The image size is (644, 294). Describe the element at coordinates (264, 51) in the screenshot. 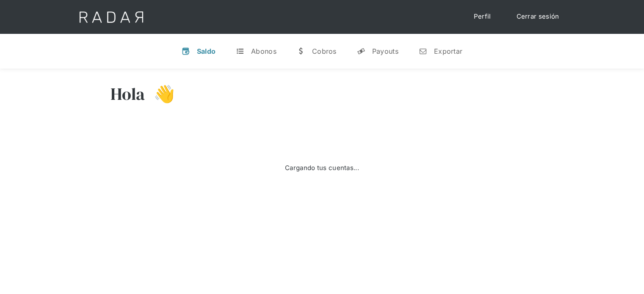

I see `div: Abonos` at that location.